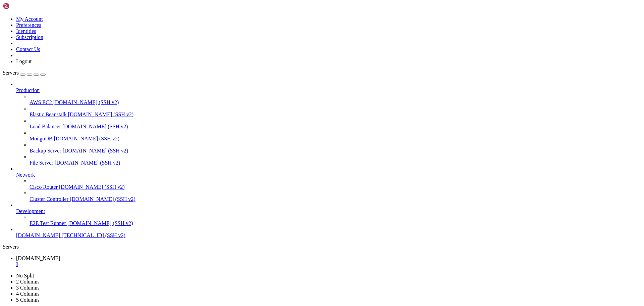 The width and height of the screenshot is (644, 306). What do you see at coordinates (280, 62) in the screenshot?
I see `x-row: Memory usage: 1%` at bounding box center [280, 62].